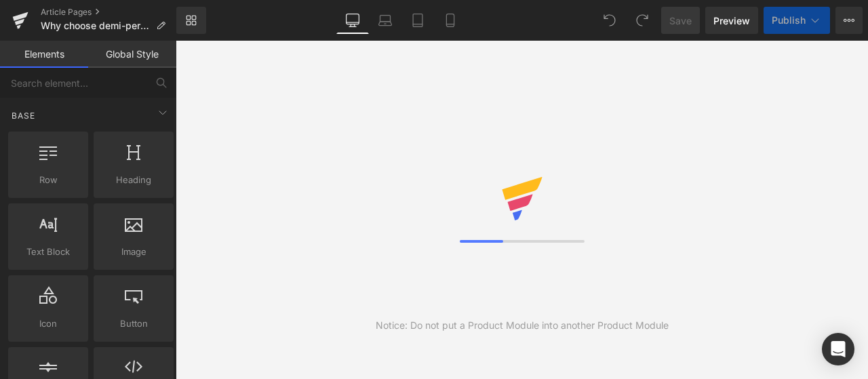 The height and width of the screenshot is (379, 868). What do you see at coordinates (48, 323) in the screenshot?
I see `span: Icon` at bounding box center [48, 323].